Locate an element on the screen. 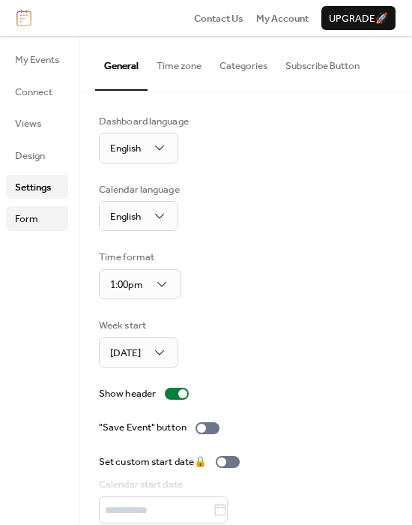 This screenshot has height=525, width=412. div: Dashboard language is located at coordinates (144, 121).